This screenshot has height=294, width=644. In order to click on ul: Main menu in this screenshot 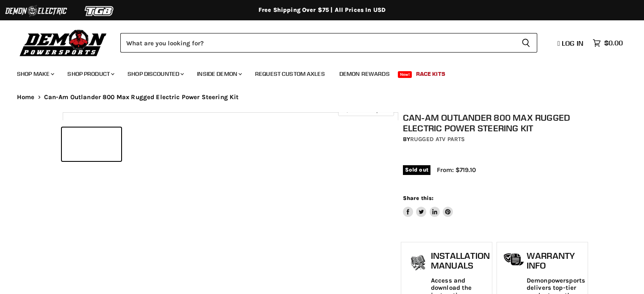, I will do `click(315, 72)`.